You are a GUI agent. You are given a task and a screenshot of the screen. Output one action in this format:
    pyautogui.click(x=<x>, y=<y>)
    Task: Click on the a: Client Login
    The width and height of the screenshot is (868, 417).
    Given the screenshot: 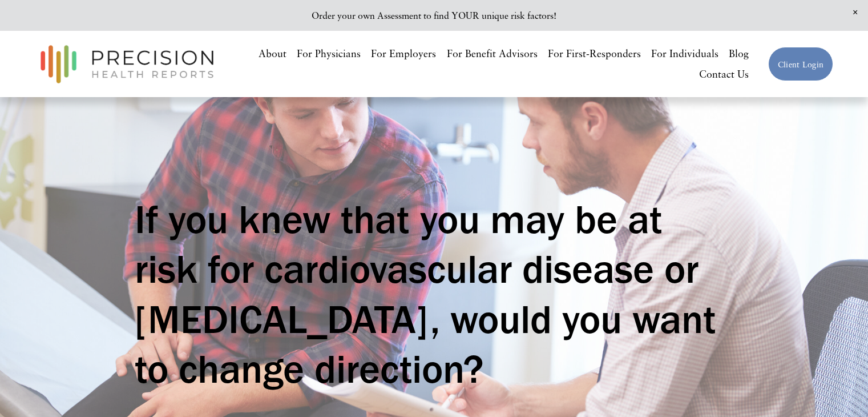 What is the action you would take?
    pyautogui.click(x=801, y=64)
    